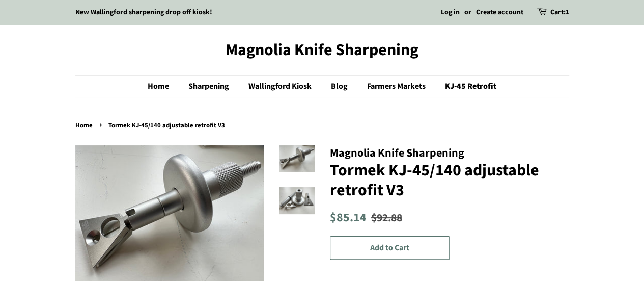 The width and height of the screenshot is (644, 281). I want to click on a: Cart:1, so click(559, 13).